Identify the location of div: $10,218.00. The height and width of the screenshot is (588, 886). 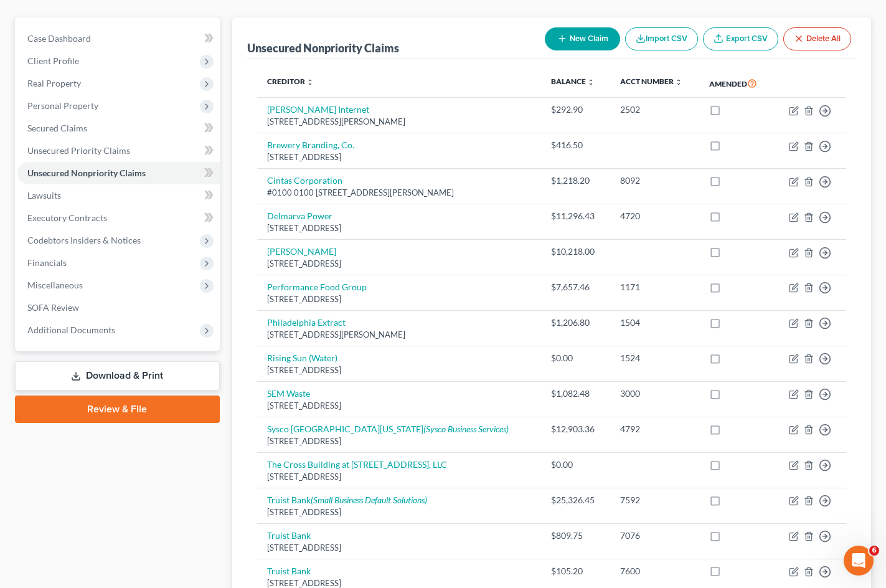
(575, 251).